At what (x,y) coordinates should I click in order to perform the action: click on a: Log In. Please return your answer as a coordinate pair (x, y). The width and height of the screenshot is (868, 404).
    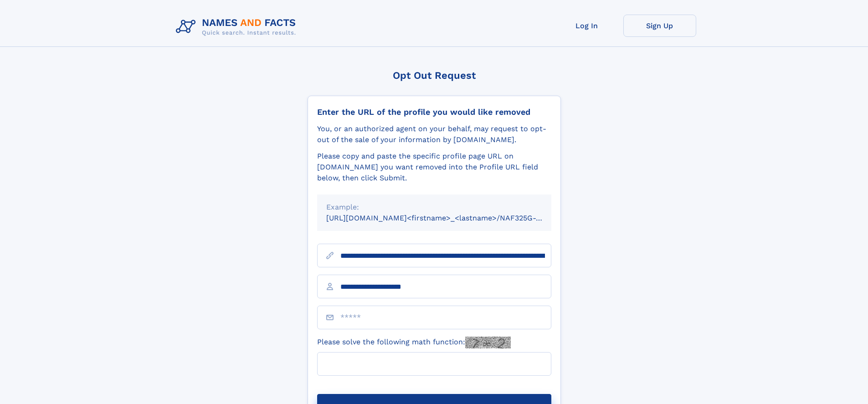
    Looking at the image, I should click on (586, 25).